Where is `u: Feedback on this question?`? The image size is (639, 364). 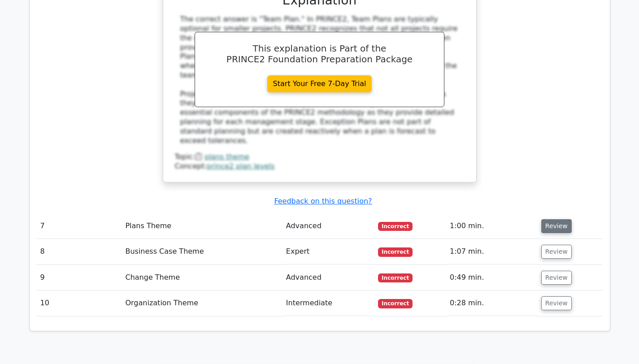
u: Feedback on this question? is located at coordinates (323, 201).